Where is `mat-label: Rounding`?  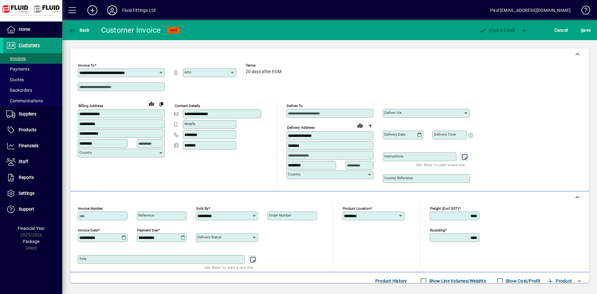 mat-label: Rounding is located at coordinates (438, 230).